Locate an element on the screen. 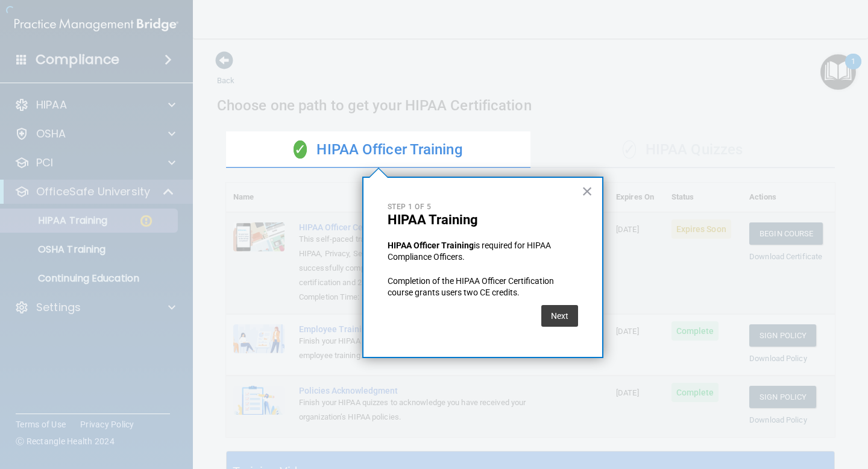  p: HIPAA Training is located at coordinates (483, 220).